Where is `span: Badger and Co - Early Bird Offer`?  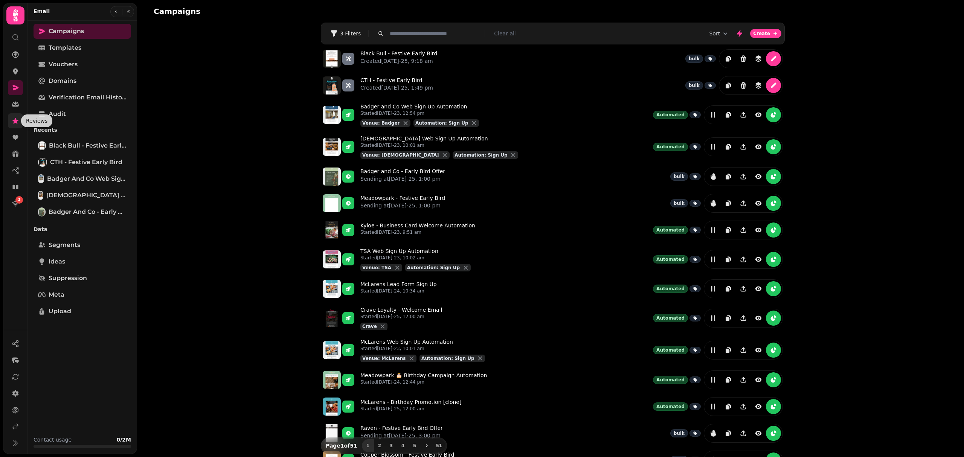 span: Badger and Co - Early Bird Offer is located at coordinates (87, 212).